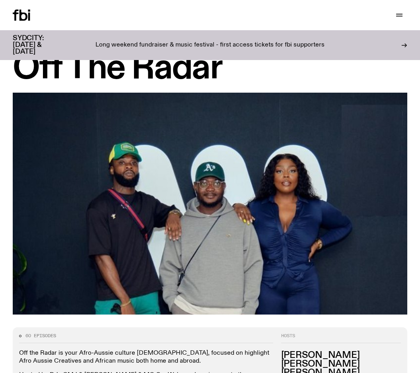 This screenshot has height=373, width=420. What do you see at coordinates (341, 339) in the screenshot?
I see `h2: Hosts` at bounding box center [341, 339].